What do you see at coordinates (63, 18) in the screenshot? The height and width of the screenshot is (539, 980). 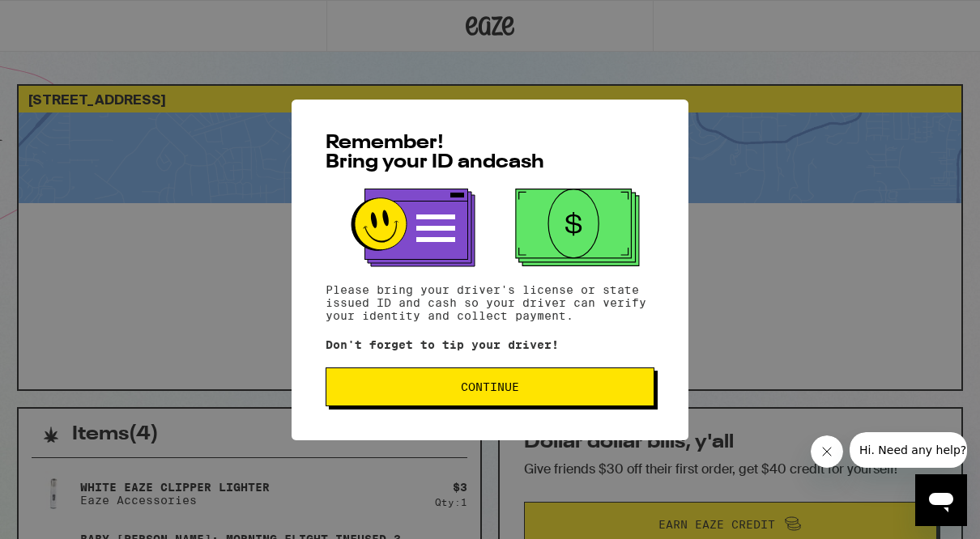 I see `span: Hi. Need any help?` at bounding box center [63, 18].